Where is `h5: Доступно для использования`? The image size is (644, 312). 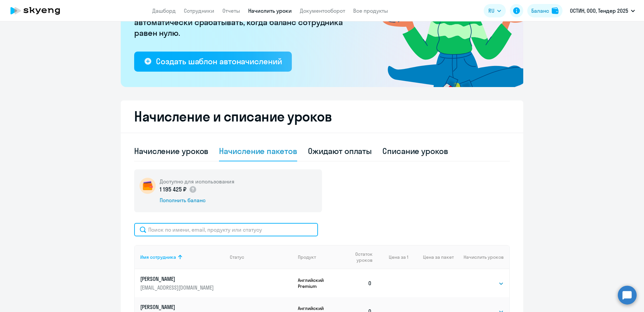
h5: Доступно для использования is located at coordinates (197, 182).